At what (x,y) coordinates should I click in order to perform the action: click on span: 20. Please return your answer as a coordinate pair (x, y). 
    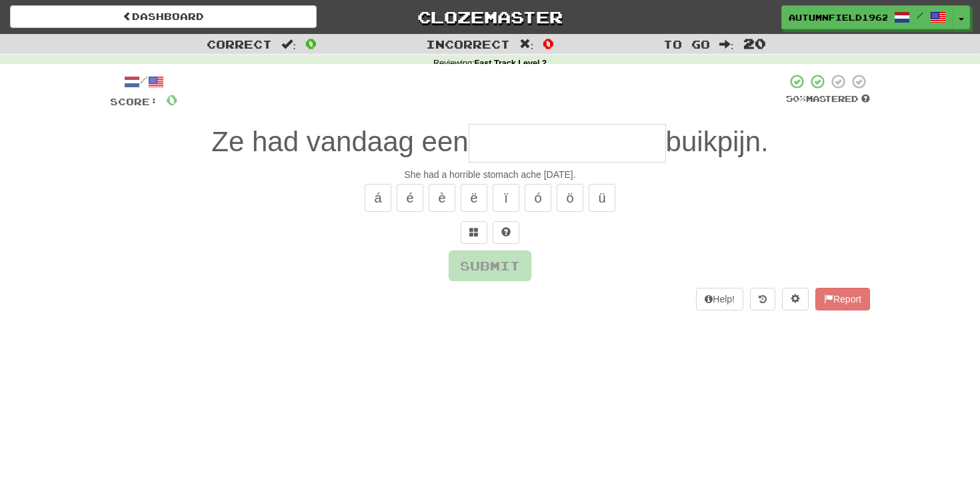
    Looking at the image, I should click on (755, 43).